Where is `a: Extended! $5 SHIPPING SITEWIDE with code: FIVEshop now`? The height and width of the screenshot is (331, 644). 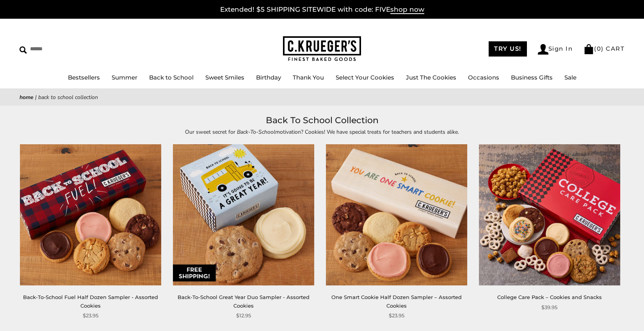 a: Extended! $5 SHIPPING SITEWIDE with code: FIVEshop now is located at coordinates (322, 10).